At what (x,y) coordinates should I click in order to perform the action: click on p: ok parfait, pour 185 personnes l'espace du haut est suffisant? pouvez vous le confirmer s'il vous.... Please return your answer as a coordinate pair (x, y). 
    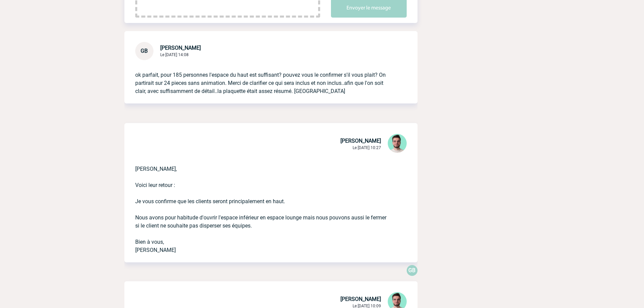
    Looking at the image, I should click on (261, 78).